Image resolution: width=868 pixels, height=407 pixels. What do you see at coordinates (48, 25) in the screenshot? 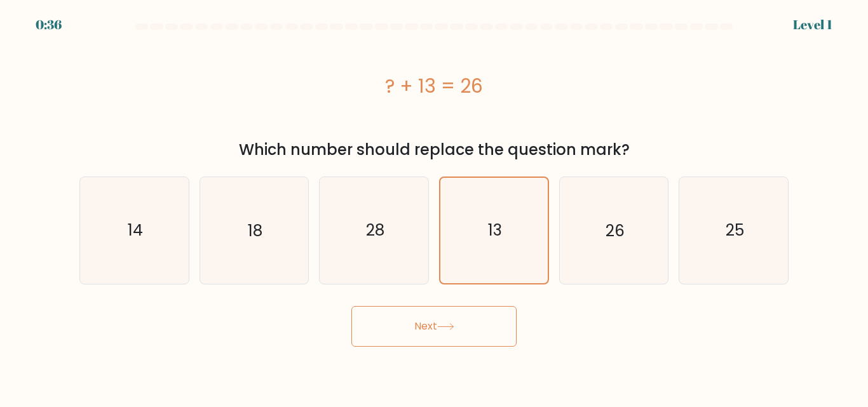
I see `div: 0:36` at bounding box center [48, 25].